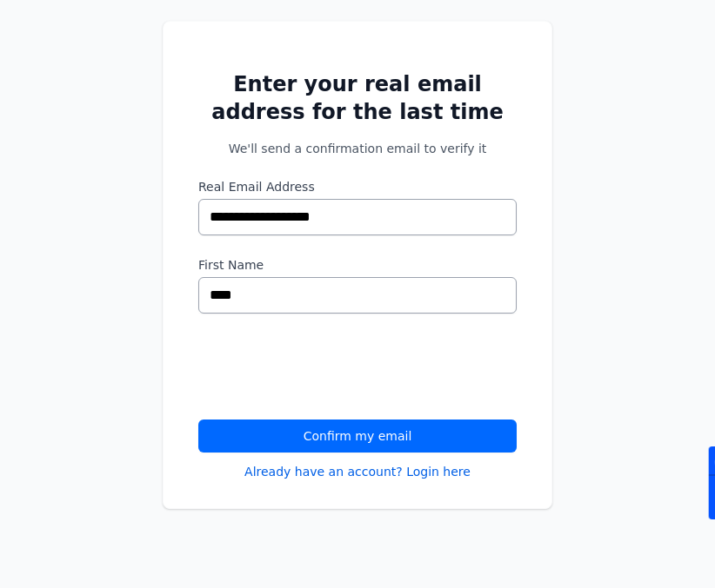 The width and height of the screenshot is (715, 588). What do you see at coordinates (357, 265) in the screenshot?
I see `label: First Name` at bounding box center [357, 265].